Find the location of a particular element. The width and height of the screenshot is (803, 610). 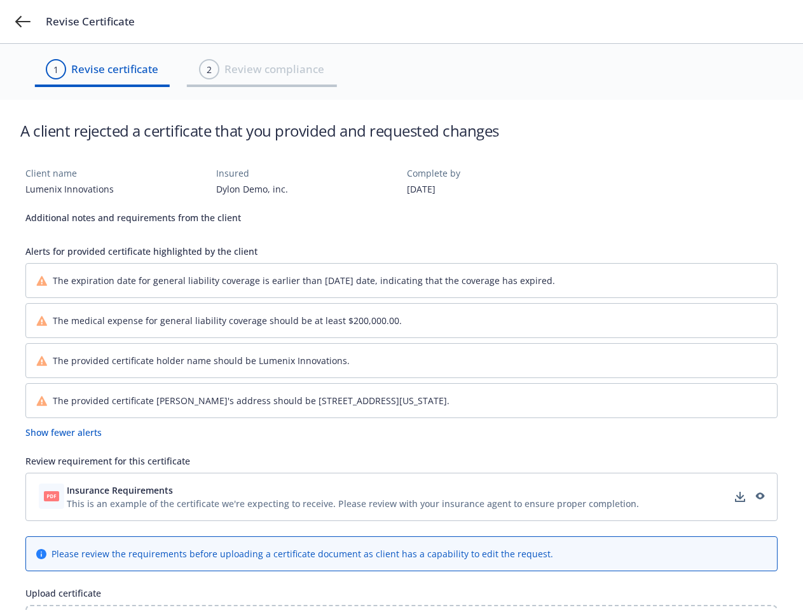

div: Additional notes and requirements from the client is located at coordinates (401, 217).